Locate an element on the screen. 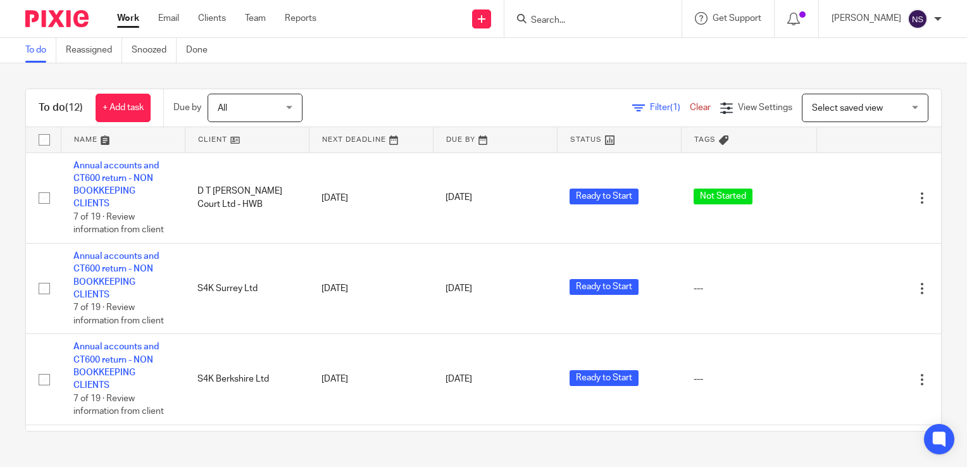 This screenshot has height=467, width=967. span: Get Support is located at coordinates (737, 18).